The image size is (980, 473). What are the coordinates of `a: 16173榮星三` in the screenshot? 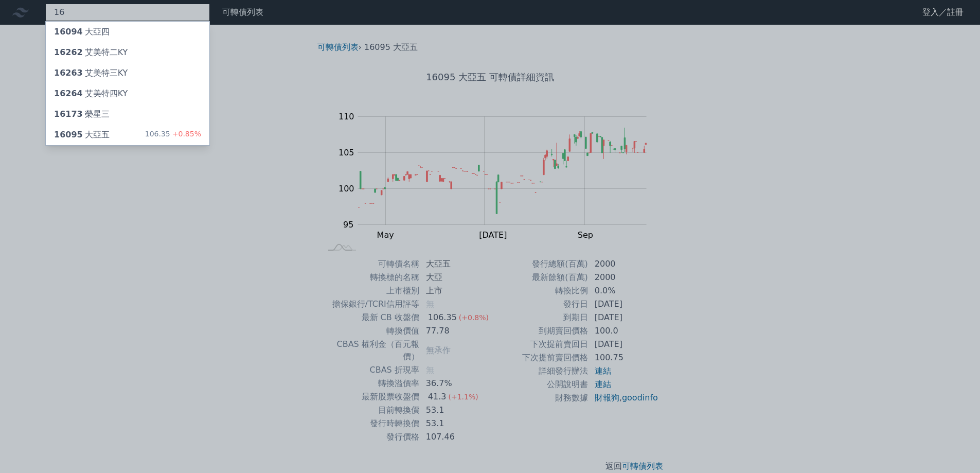 It's located at (128, 114).